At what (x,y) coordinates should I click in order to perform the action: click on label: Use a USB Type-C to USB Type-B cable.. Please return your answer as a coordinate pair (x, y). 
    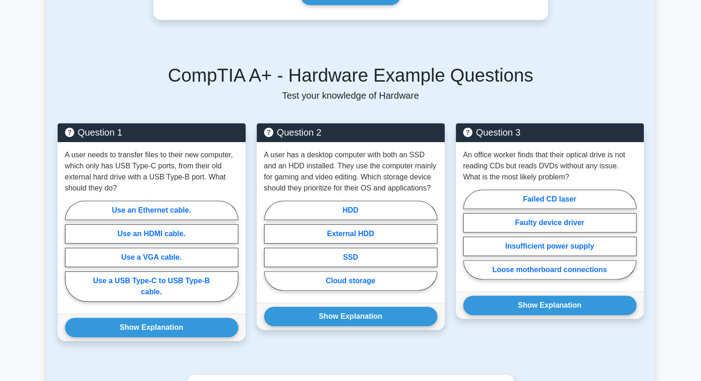
    Looking at the image, I should click on (152, 286).